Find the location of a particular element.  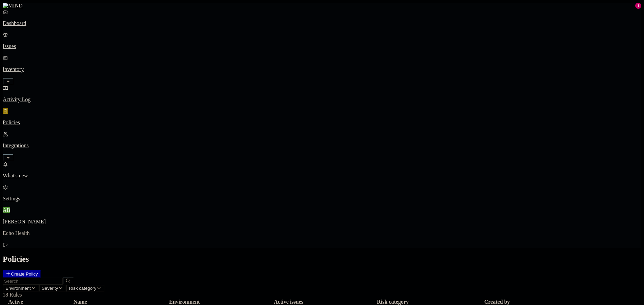

a: Settings is located at coordinates (322, 193).